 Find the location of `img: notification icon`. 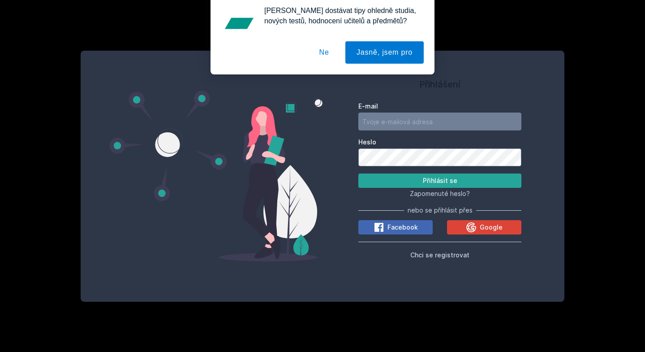

img: notification icon is located at coordinates (239, 29).